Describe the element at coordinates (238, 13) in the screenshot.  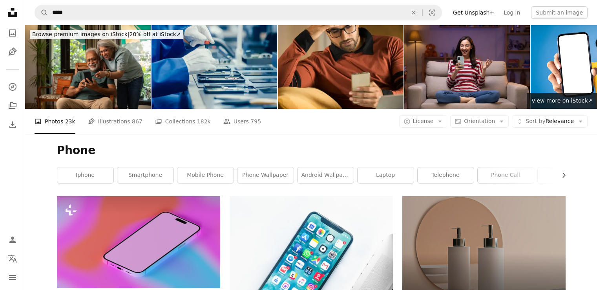
I see `form: Find visuals sitewide` at that location.